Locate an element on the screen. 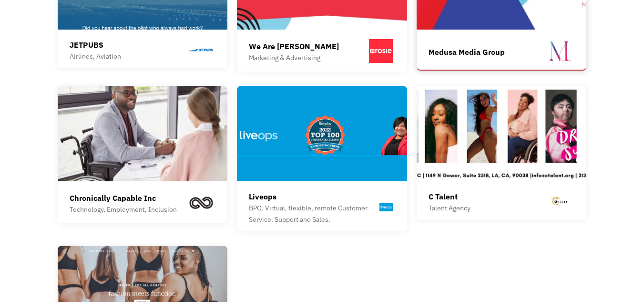 The image size is (644, 302). div: Marketing & Advertising is located at coordinates (294, 58).